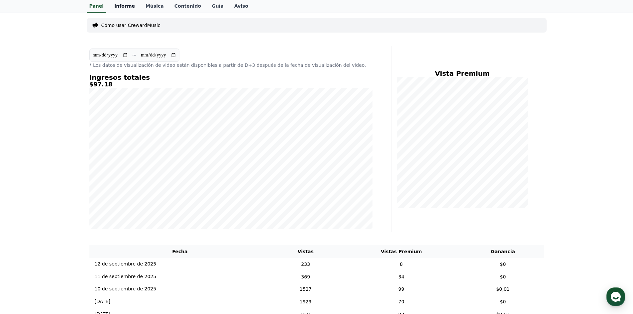  What do you see at coordinates (106, 223) in the screenshot?
I see `span: Settings` at bounding box center [106, 223].